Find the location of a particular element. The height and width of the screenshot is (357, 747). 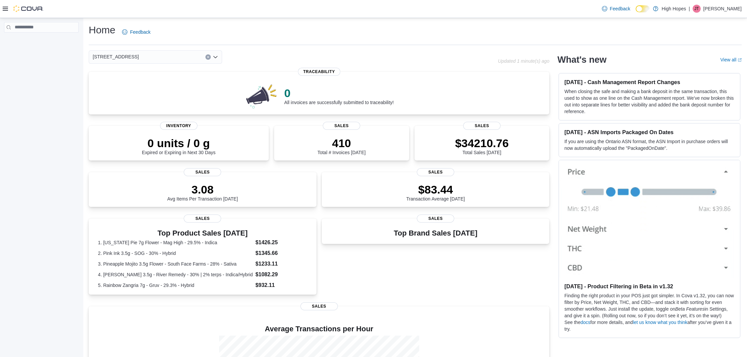

p: If you are using the Ontario ASN format, the ASN Import in purchase orders will now automatically... is located at coordinates (649, 145).